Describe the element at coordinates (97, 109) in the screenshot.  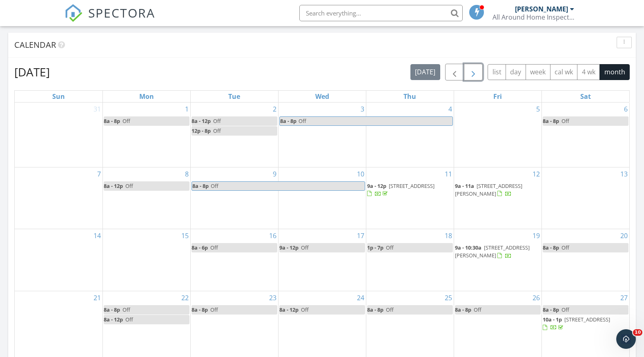
I see `a: Go to August 31, 2025` at that location.